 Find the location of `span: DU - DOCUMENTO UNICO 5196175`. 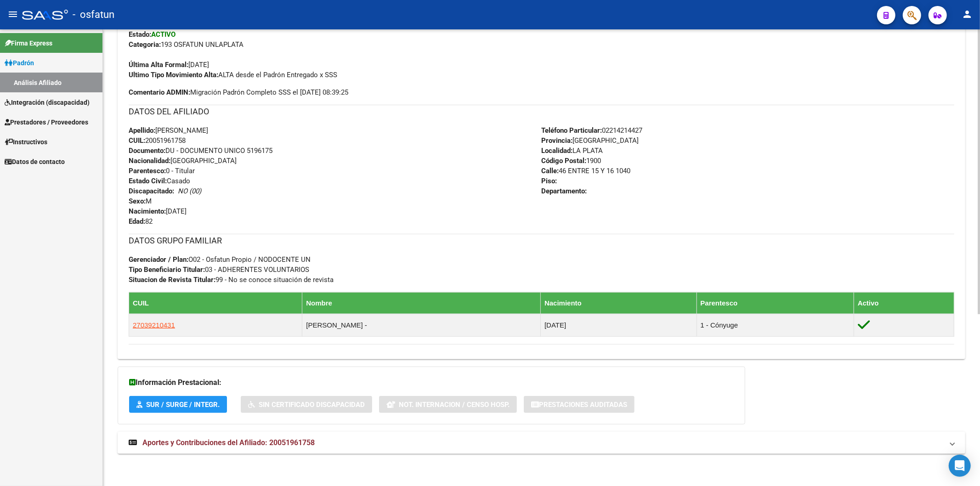

span: DU - DOCUMENTO UNICO 5196175 is located at coordinates (201, 151).